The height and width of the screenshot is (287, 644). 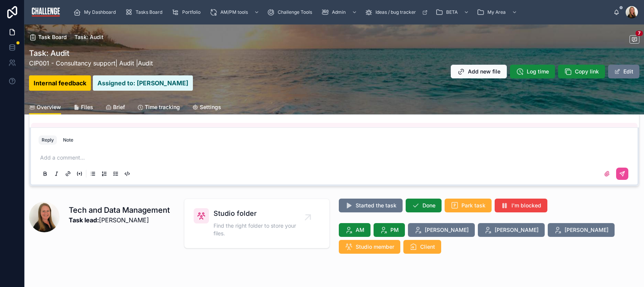 I want to click on button: Add new file, so click(x=479, y=72).